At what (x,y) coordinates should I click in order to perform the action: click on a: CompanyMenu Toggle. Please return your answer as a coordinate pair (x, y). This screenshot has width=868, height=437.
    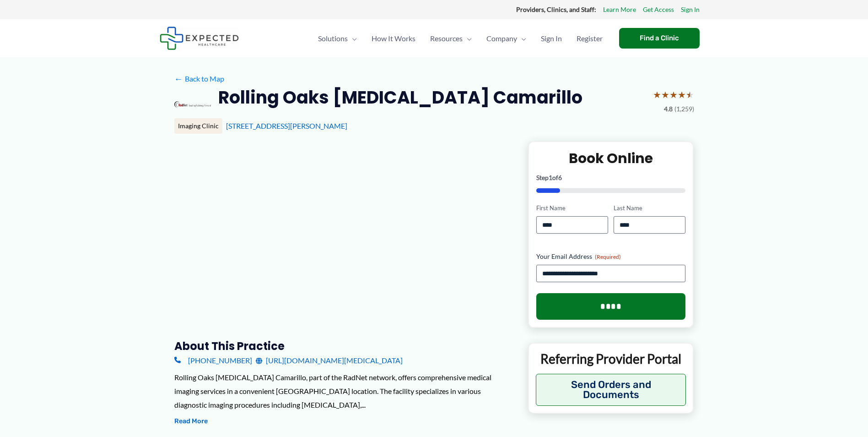
    Looking at the image, I should click on (506, 39).